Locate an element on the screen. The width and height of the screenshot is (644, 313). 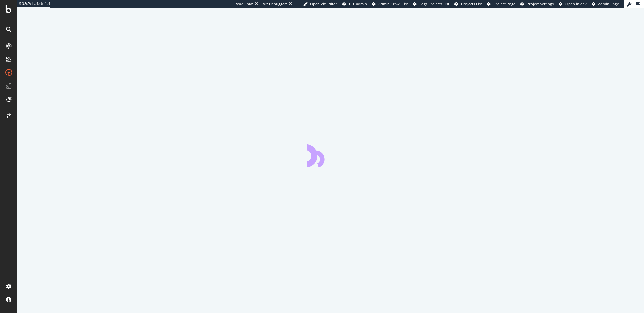
a: Admin Page is located at coordinates (605, 4).